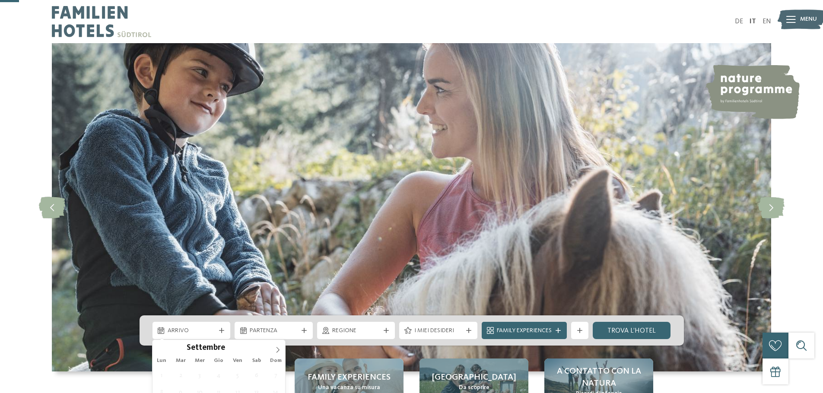  What do you see at coordinates (239, 348) in the screenshot?
I see `input: Year` at bounding box center [239, 348].